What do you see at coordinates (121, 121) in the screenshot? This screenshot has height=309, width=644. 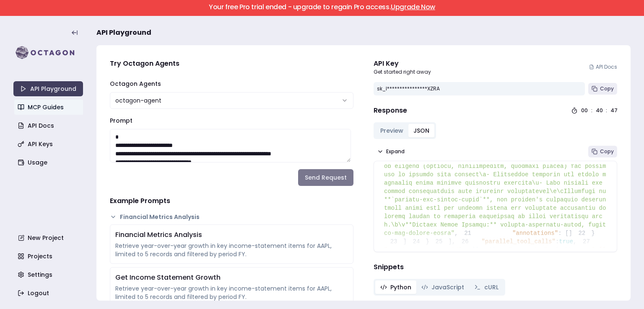 I see `label: Prompt` at bounding box center [121, 121].